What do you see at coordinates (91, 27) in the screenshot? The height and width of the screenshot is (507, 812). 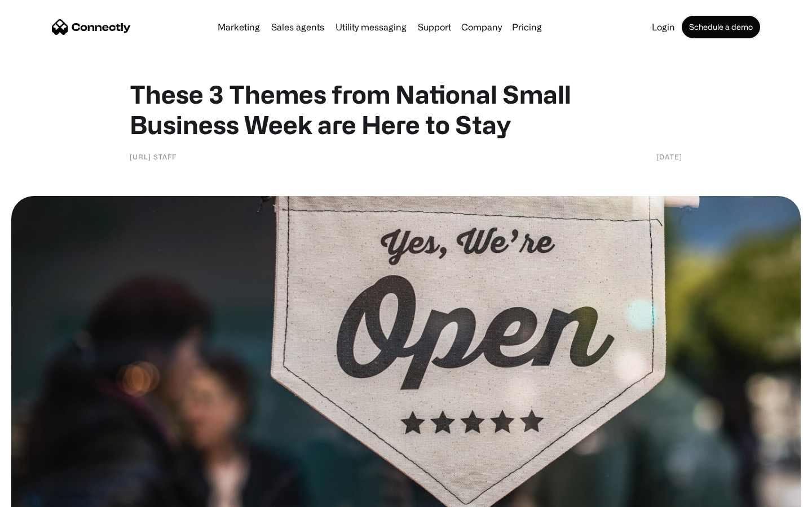 I see `a: home` at bounding box center [91, 27].